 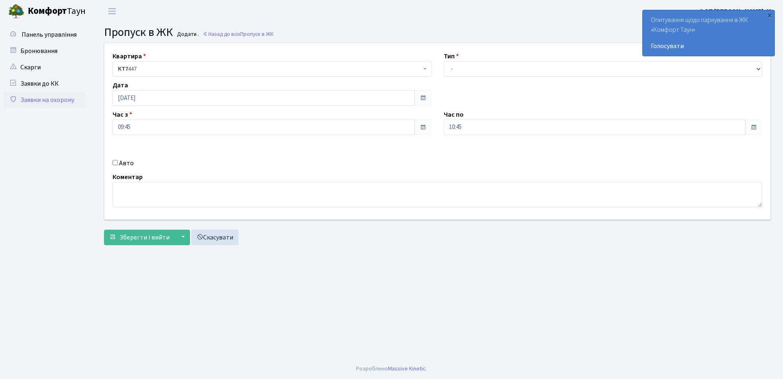 I want to click on span: Панель управління, so click(x=49, y=35).